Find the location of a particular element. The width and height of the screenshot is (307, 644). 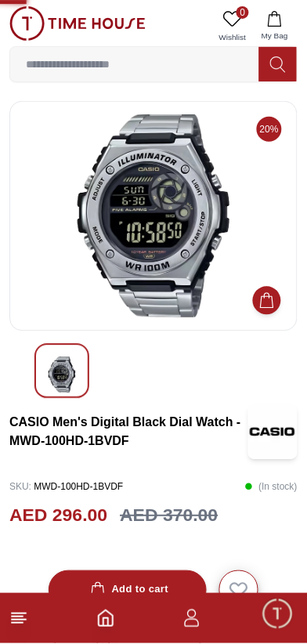

span: SKU : is located at coordinates (21, 487).